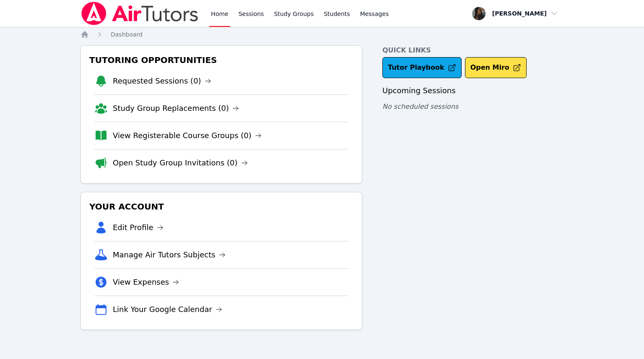 This screenshot has width=644, height=359. Describe the element at coordinates (473, 51) in the screenshot. I see `h4: Quick Links` at that location.